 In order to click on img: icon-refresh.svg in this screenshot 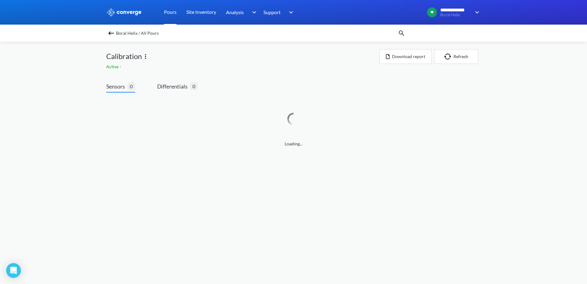, I will do `click(449, 56)`.